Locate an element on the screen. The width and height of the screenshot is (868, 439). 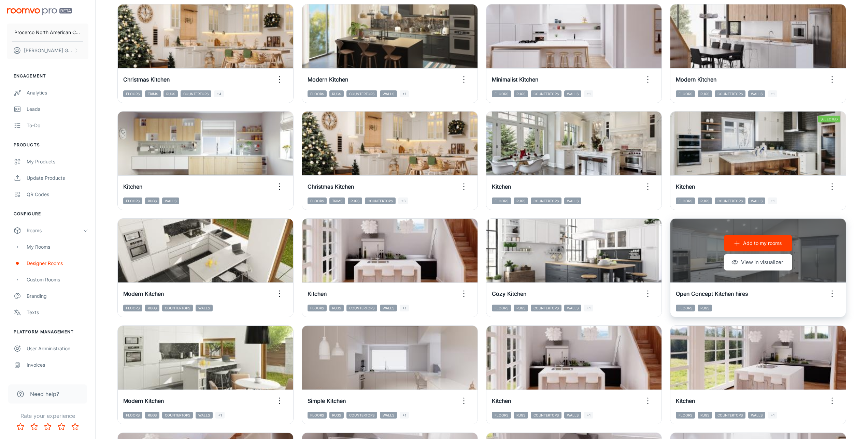
div: Invoices is located at coordinates (58, 365).